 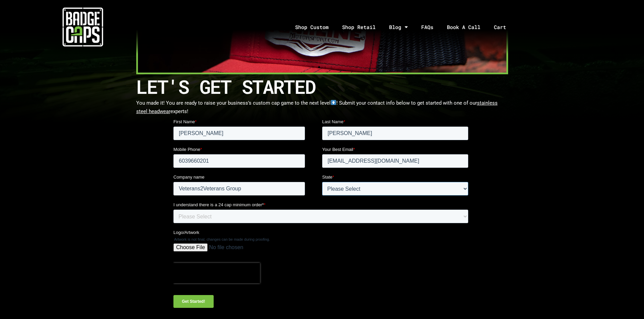 What do you see at coordinates (165, 31) in the screenshot?
I see `span: Your Best Email` at bounding box center [165, 31].